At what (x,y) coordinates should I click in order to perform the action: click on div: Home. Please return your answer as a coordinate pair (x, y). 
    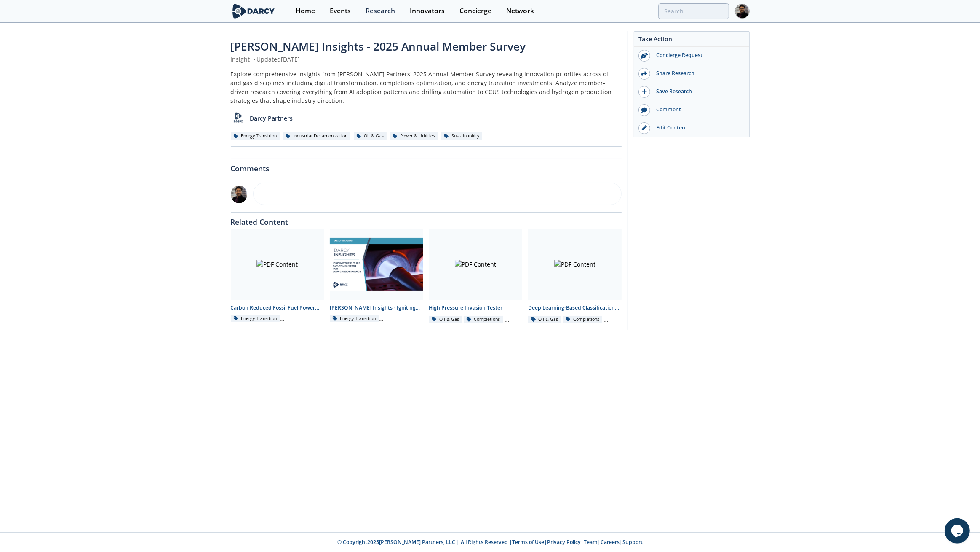
    Looking at the image, I should click on (306, 11).